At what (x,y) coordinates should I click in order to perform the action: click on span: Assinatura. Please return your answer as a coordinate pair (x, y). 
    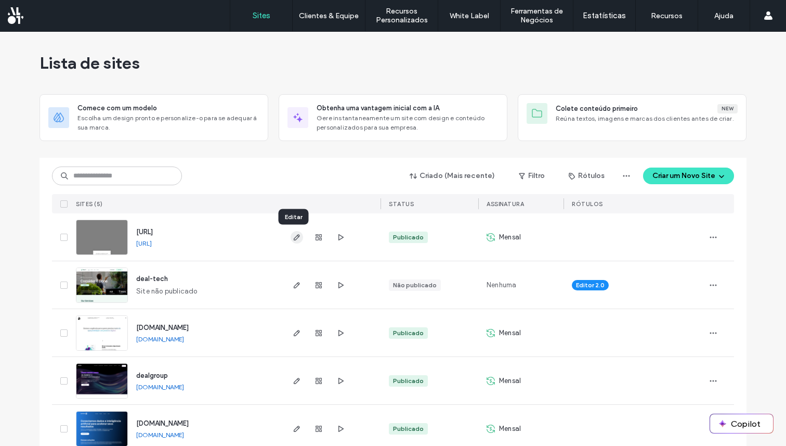
    Looking at the image, I should click on (505, 204).